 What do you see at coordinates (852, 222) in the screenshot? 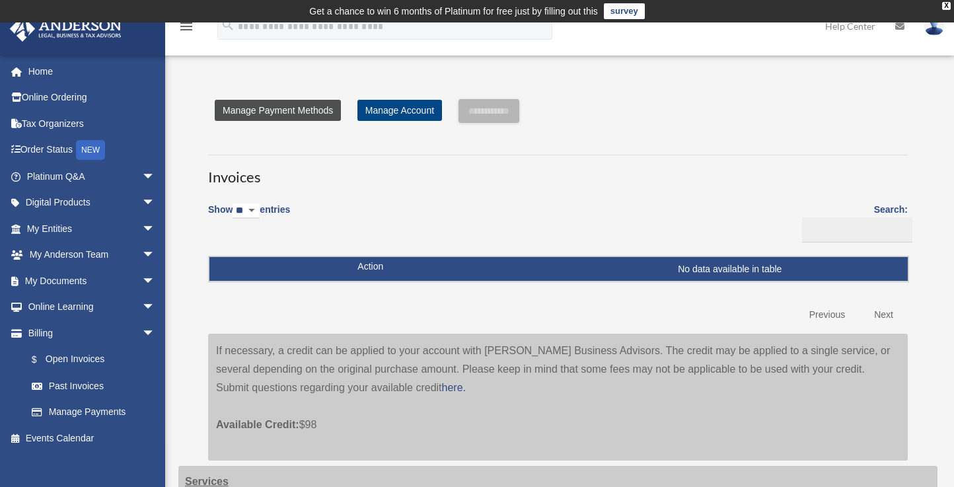
I see `label: Search:` at bounding box center [852, 222].